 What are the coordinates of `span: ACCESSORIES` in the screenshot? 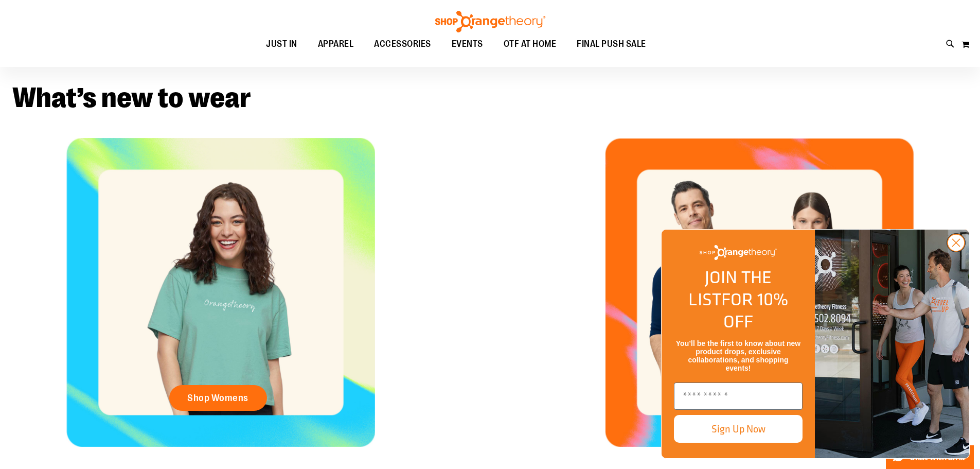 It's located at (402, 44).